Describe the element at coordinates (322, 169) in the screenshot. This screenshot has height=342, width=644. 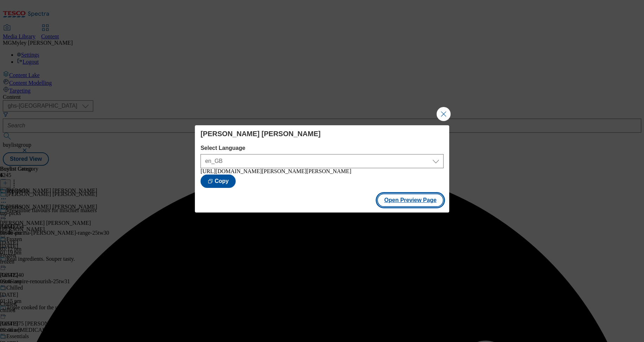
I see `div: Modal` at that location.